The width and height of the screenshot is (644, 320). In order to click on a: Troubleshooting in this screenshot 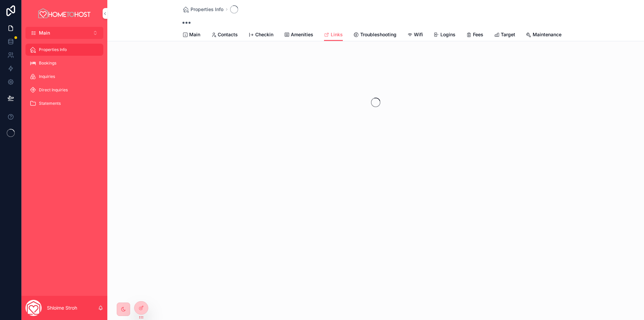, I will do `click(374, 35)`.